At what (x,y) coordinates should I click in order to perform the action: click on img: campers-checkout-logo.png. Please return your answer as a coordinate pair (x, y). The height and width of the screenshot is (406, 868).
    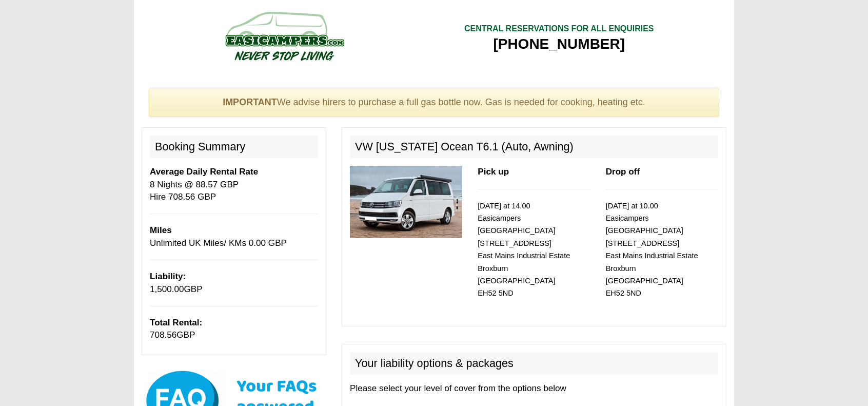
    Looking at the image, I should click on (284, 36).